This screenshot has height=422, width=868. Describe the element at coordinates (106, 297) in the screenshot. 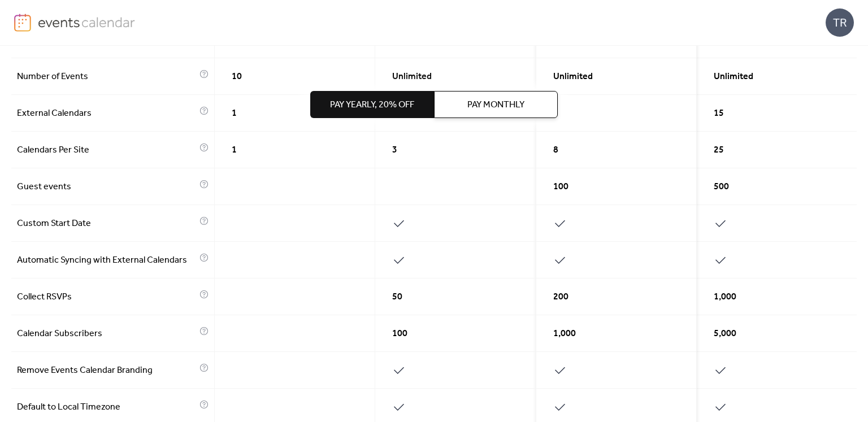

I see `span: Collect RSVPs` at that location.